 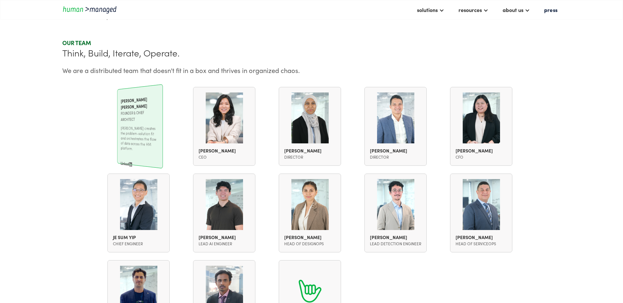 What do you see at coordinates (139, 237) in the screenshot?
I see `div: Je Sum Yip` at bounding box center [139, 237].